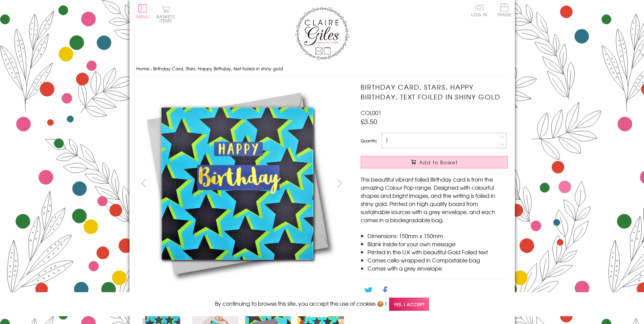 Image resolution: width=644 pixels, height=324 pixels. What do you see at coordinates (143, 11) in the screenshot?
I see `button: Menu` at bounding box center [143, 11].